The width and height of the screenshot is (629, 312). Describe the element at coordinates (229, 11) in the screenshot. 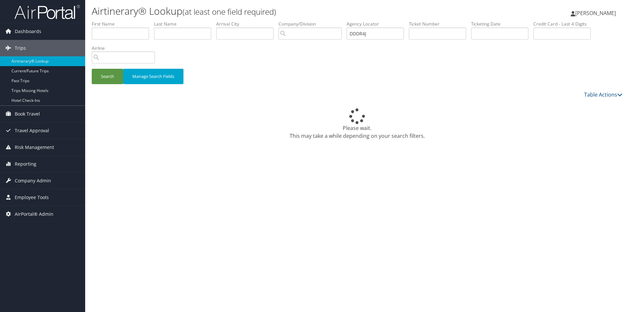

I see `small: (at least one field required)` at that location.